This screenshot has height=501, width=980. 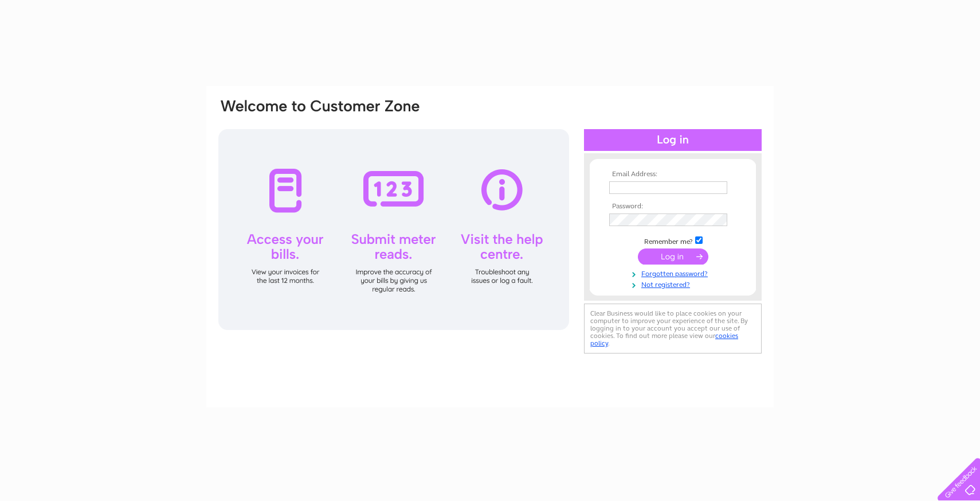 I want to click on th: Password:, so click(x=673, y=206).